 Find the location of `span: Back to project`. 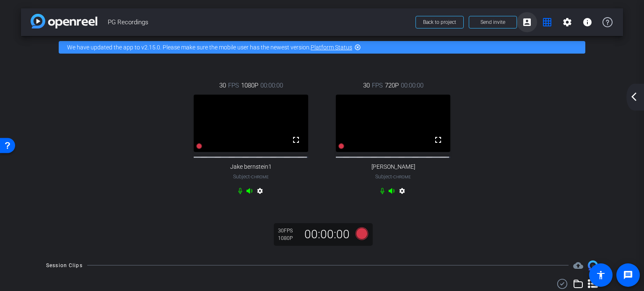

span: Back to project is located at coordinates (439, 22).